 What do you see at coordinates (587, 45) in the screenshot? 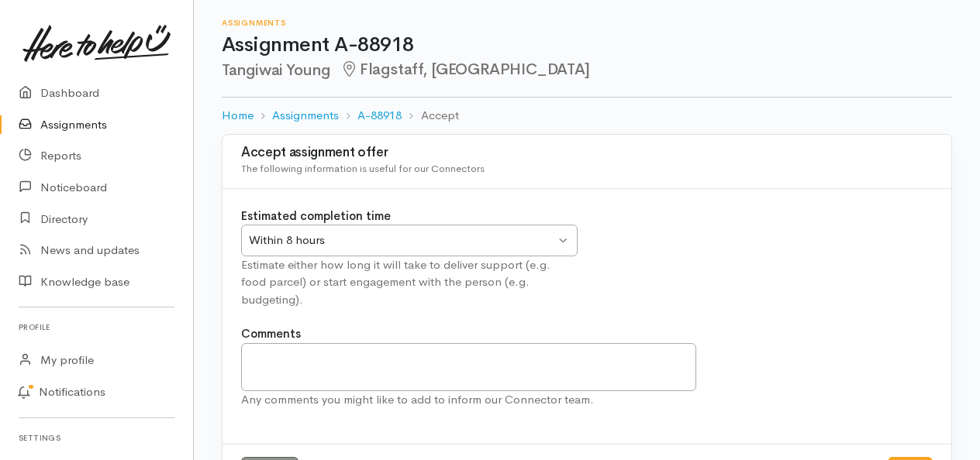
I see `h1: Assignment A-88918` at bounding box center [587, 45].